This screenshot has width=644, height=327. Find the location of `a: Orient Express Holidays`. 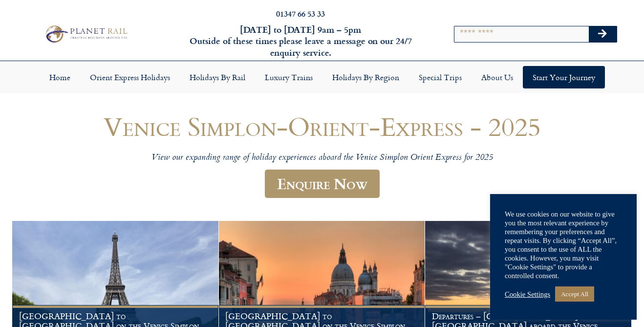

a: Orient Express Holidays is located at coordinates (130, 77).